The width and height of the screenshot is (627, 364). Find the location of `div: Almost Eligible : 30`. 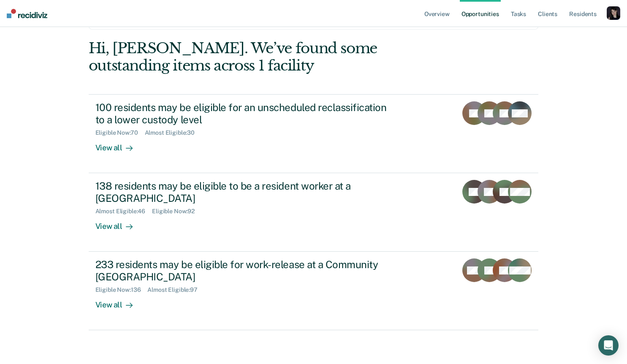

div: Almost Eligible : 30 is located at coordinates (173, 132).